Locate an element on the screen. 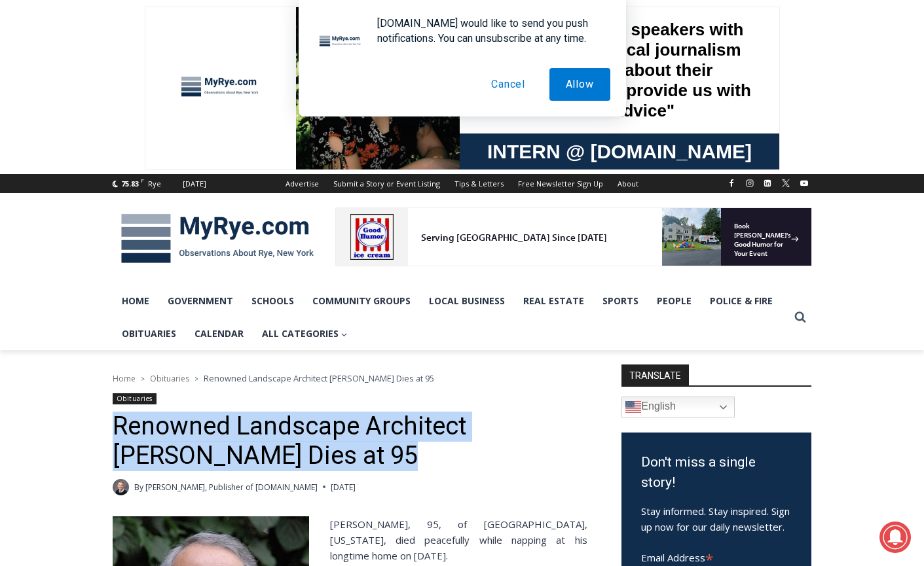 The image size is (924, 566). a: About is located at coordinates (628, 183).